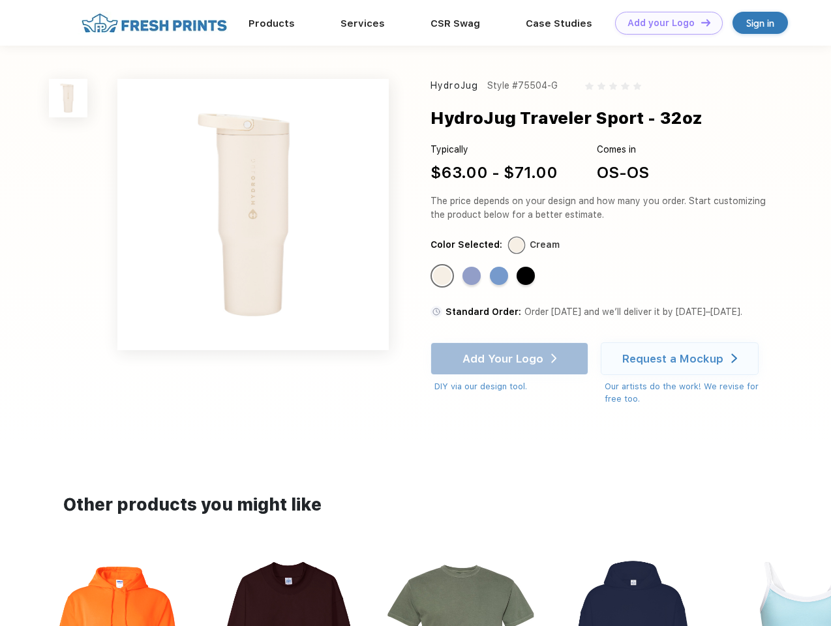  Describe the element at coordinates (484, 312) in the screenshot. I see `span: Standard Order:` at that location.